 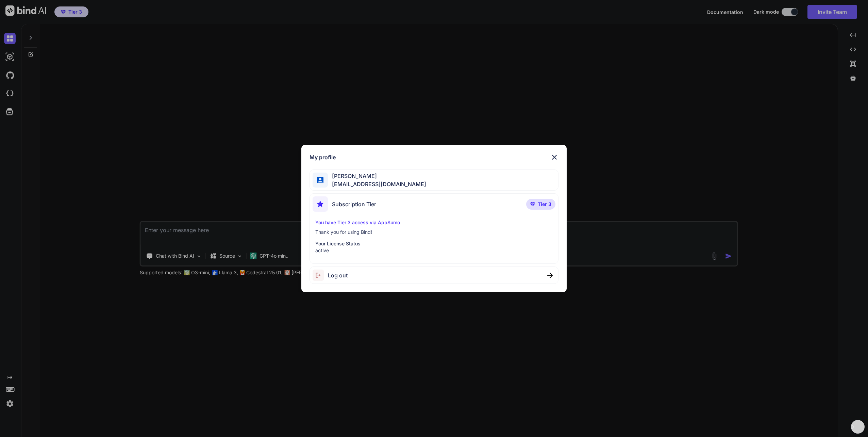 I want to click on h1: My profile, so click(x=323, y=157).